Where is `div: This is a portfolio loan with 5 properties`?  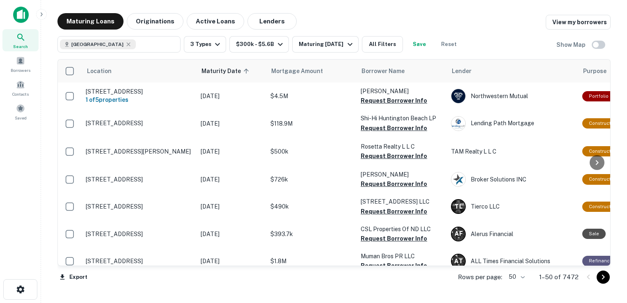 div: This is a portfolio loan with 5 properties is located at coordinates (598, 96).